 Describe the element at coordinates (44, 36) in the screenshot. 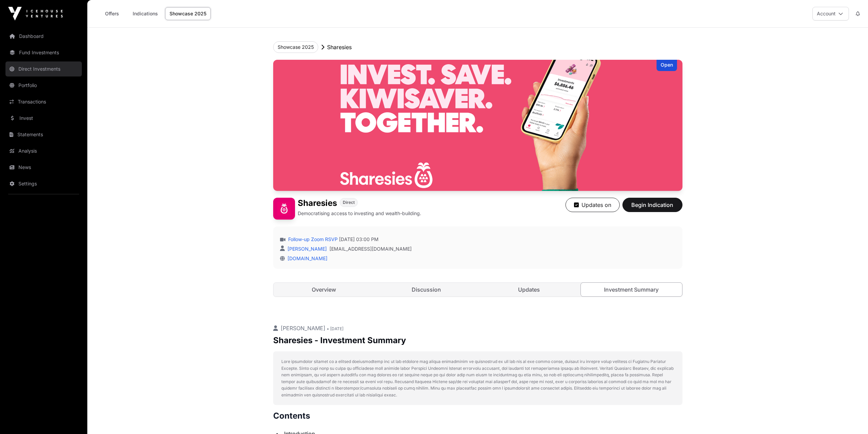

I see `a: Dashboard` at that location.